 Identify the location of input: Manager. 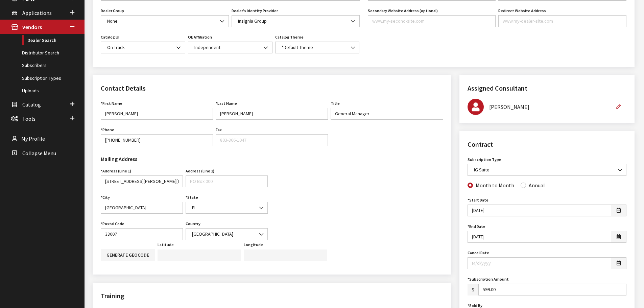
(387, 114).